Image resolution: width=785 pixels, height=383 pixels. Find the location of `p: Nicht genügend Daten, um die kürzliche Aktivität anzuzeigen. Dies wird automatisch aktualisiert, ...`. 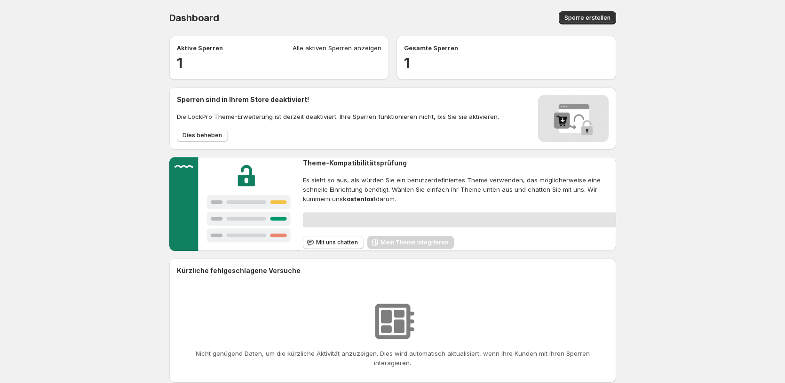

p: Nicht genügend Daten, um die kürzliche Aktivität anzuzeigen. Dies wird automatisch aktualisiert, ... is located at coordinates (393, 359).